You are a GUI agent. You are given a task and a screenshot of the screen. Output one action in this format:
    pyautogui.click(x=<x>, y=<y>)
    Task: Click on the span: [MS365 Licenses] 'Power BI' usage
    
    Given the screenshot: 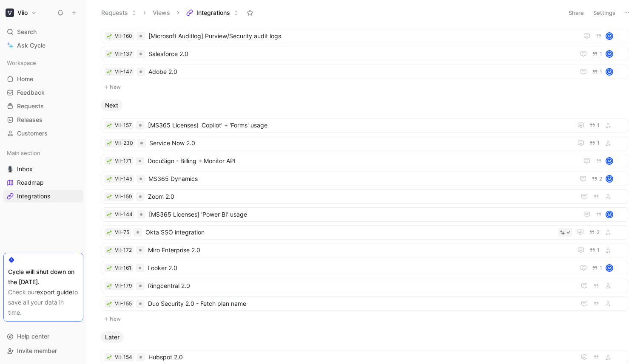 What is the action you would take?
    pyautogui.click(x=362, y=214)
    